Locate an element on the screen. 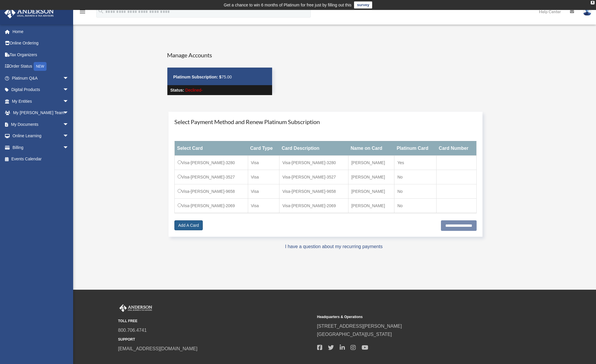 Image resolution: width=596 pixels, height=364 pixels. span: Declined- is located at coordinates (194, 90).